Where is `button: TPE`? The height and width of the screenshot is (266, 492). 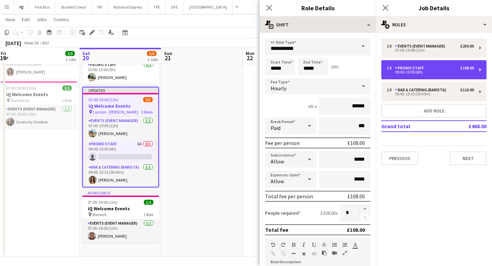
button: TPE is located at coordinates (157, 7).